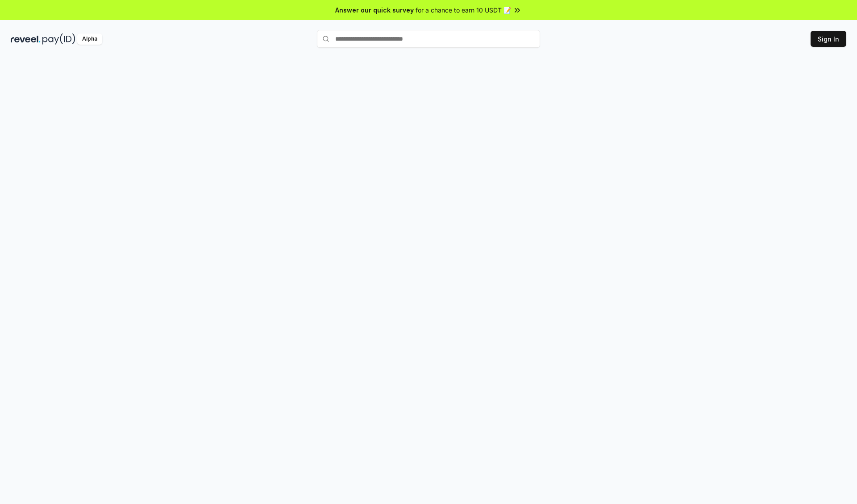 The image size is (857, 504). What do you see at coordinates (828, 39) in the screenshot?
I see `button: Sign In` at bounding box center [828, 39].